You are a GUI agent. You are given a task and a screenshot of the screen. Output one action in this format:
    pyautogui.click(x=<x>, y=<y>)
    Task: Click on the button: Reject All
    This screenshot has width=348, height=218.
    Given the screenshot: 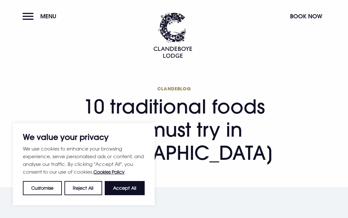 What is the action you would take?
    pyautogui.click(x=83, y=189)
    